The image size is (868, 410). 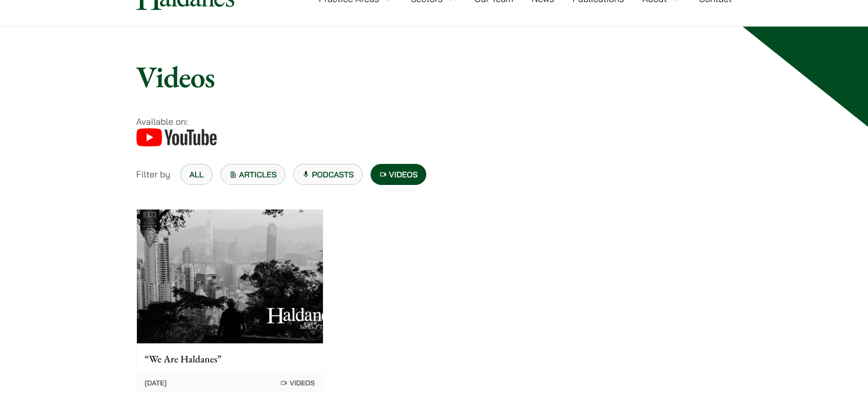 I want to click on h1: Videos, so click(x=435, y=77).